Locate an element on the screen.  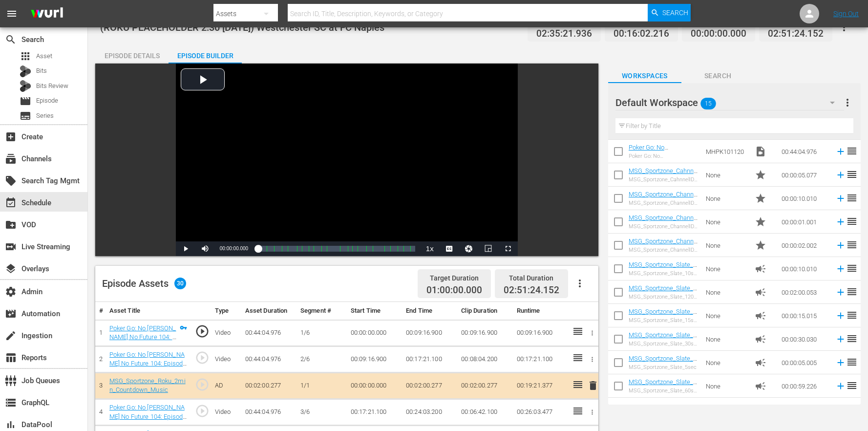
span: GraphQL is located at coordinates (11, 403).